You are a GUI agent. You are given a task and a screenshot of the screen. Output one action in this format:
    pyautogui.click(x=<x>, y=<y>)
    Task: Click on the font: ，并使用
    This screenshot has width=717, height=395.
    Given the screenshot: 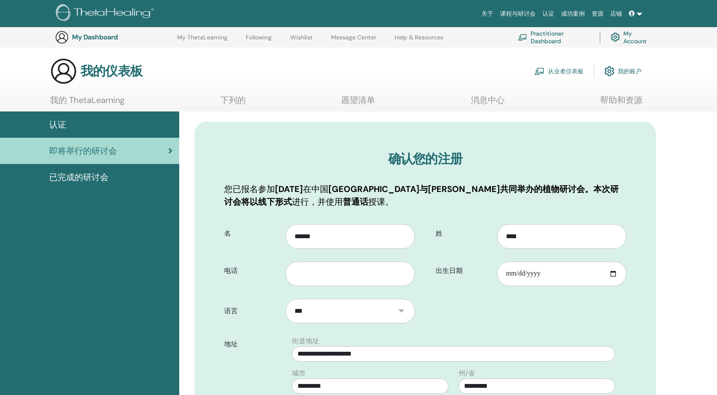 What is the action you would take?
    pyautogui.click(x=326, y=202)
    